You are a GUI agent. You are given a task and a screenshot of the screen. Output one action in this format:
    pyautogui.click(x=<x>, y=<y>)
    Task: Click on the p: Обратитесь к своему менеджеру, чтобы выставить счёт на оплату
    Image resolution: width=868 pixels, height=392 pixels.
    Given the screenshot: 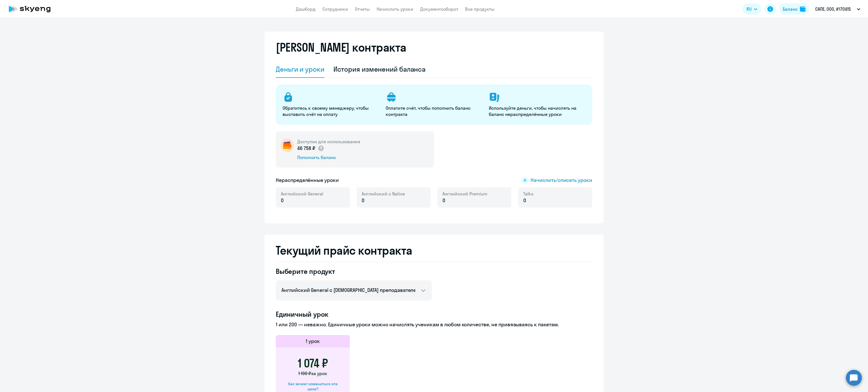 What is the action you would take?
    pyautogui.click(x=331, y=111)
    